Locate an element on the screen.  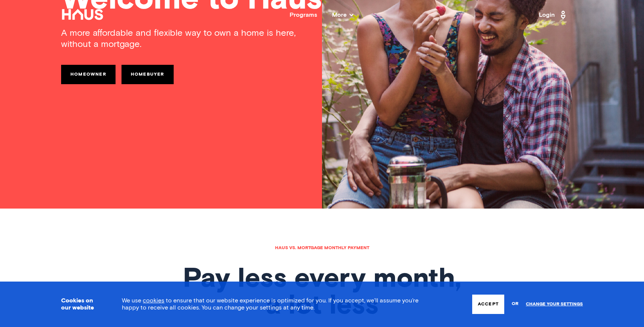
div: A more affordable and flexible way to own a home is here, without a mortgage. is located at coordinates (192, 39).